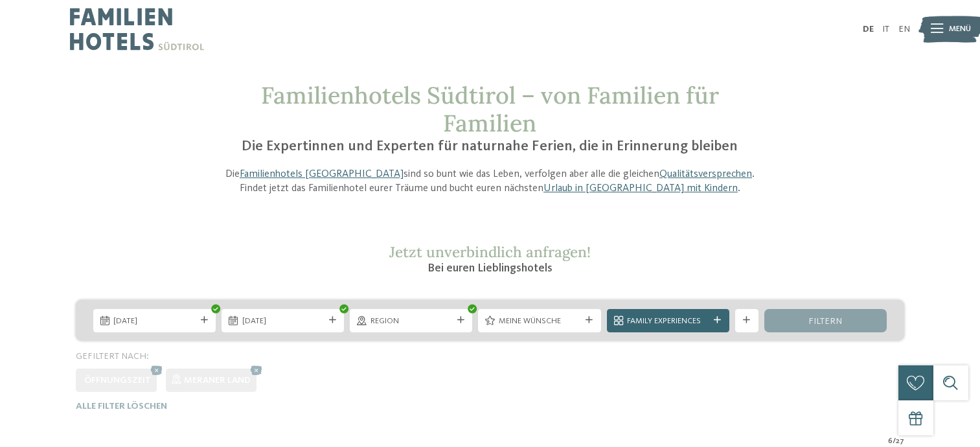 The image size is (980, 447). What do you see at coordinates (668, 322) in the screenshot?
I see `span: Family Experiences` at bounding box center [668, 322].